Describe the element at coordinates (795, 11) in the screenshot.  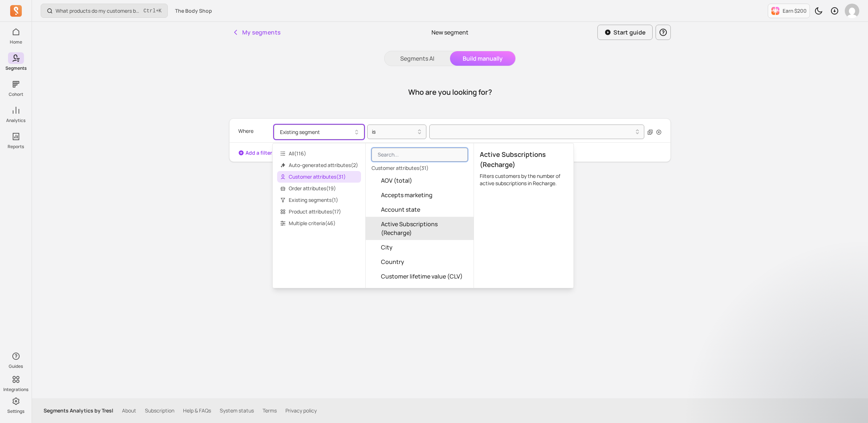
I see `p: Earn $200` at that location.